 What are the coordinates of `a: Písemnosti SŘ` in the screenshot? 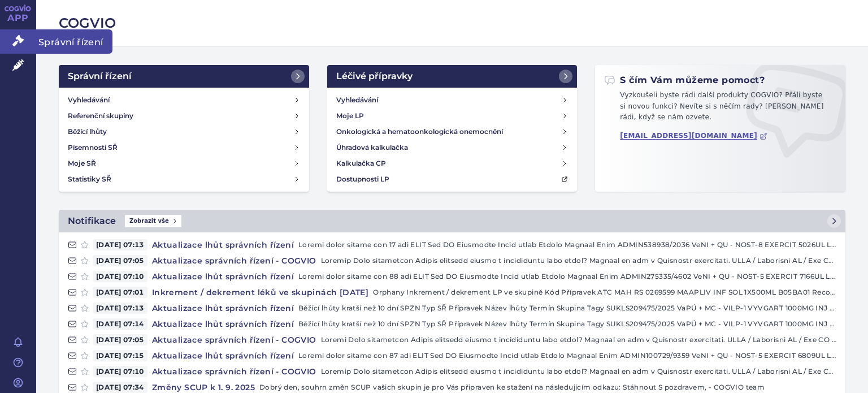 It's located at (184, 148).